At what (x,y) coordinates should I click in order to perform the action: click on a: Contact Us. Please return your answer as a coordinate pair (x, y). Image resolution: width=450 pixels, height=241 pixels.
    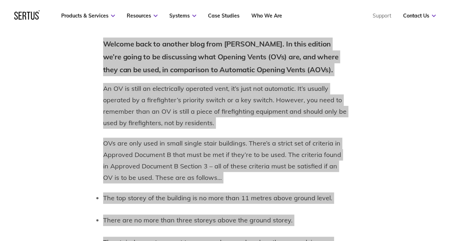
    Looking at the image, I should click on (419, 16).